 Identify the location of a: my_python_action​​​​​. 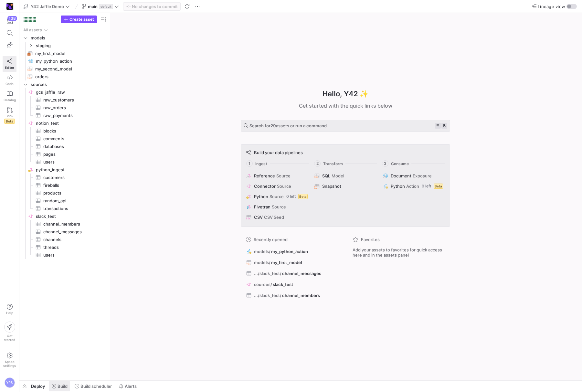
(65, 61).